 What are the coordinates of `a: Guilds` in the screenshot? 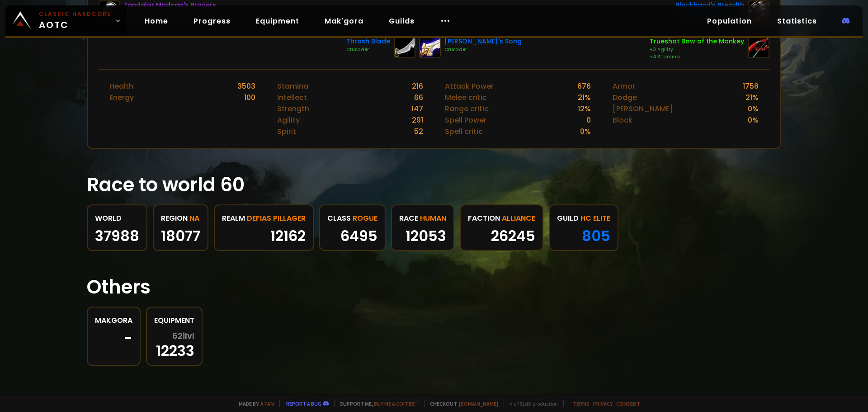 It's located at (401, 21).